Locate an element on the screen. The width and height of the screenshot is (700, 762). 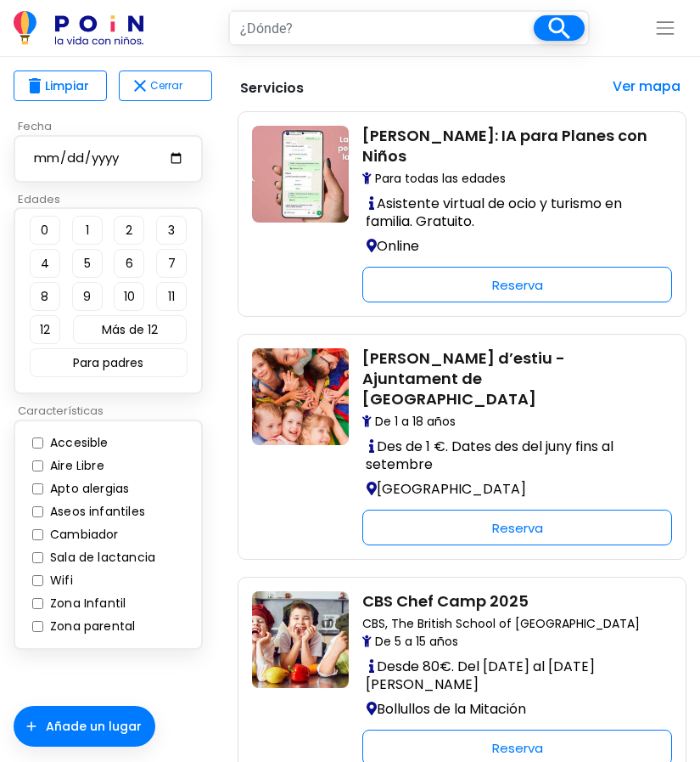
span: Para todas las edades is located at coordinates (510, 178).